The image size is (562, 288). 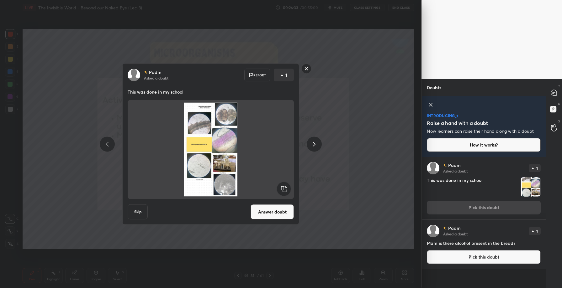 What do you see at coordinates (480, 131) in the screenshot?
I see `p: Now learners can raise their hand along with a doubt` at bounding box center [480, 131].